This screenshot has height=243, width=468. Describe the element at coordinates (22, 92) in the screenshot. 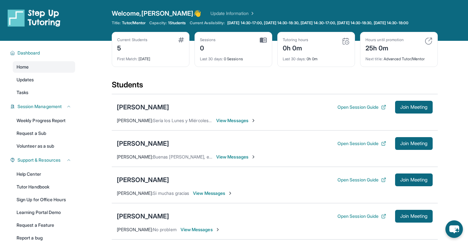

I see `span: Tasks` at that location.